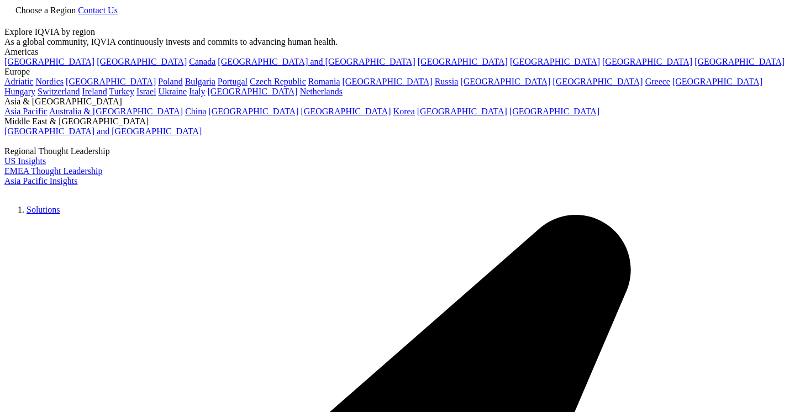 This screenshot has height=412, width=800. What do you see at coordinates (202, 61) in the screenshot?
I see `a: Canada` at bounding box center [202, 61].